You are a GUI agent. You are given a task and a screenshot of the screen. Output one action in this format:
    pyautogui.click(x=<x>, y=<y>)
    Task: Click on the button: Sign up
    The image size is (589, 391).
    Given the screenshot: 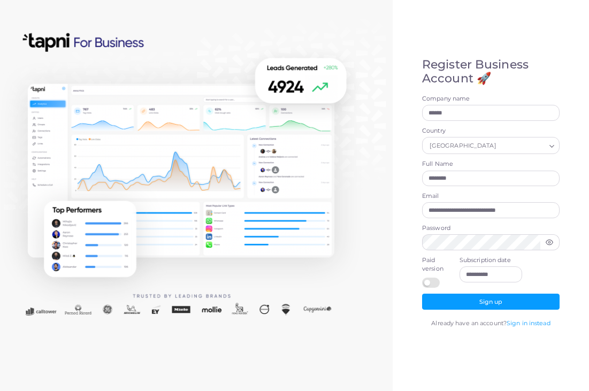 What is the action you would take?
    pyautogui.click(x=490, y=302)
    